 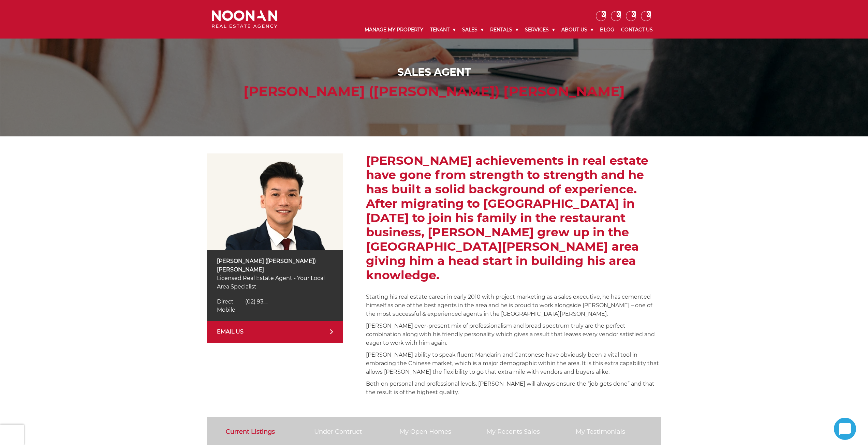 What do you see at coordinates (250, 431) in the screenshot?
I see `a: Current Listings` at bounding box center [250, 431].